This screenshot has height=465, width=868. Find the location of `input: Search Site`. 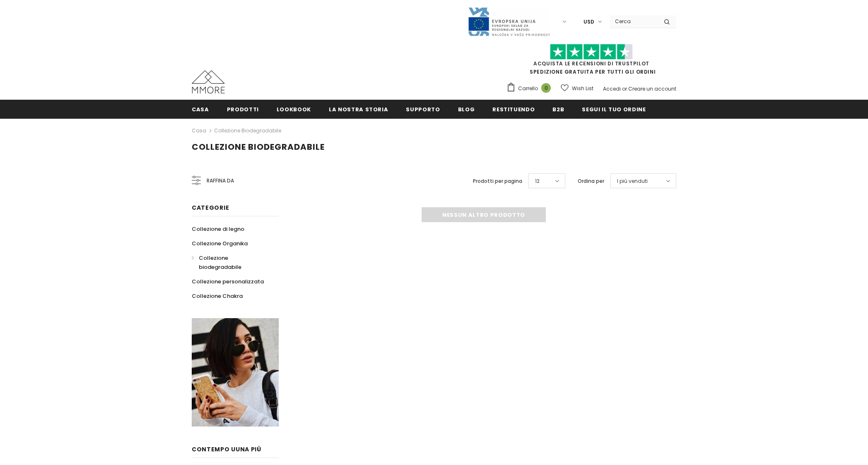

input: Search Site is located at coordinates (634, 21).